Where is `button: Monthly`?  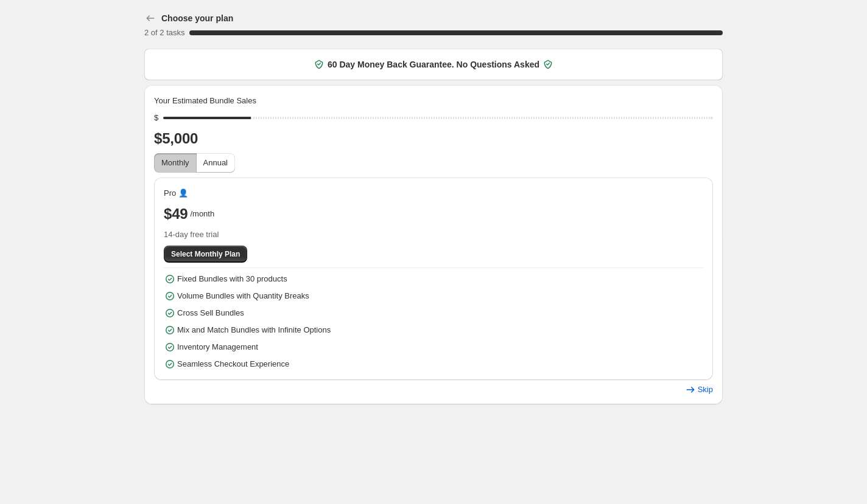
button: Monthly is located at coordinates (175, 163).